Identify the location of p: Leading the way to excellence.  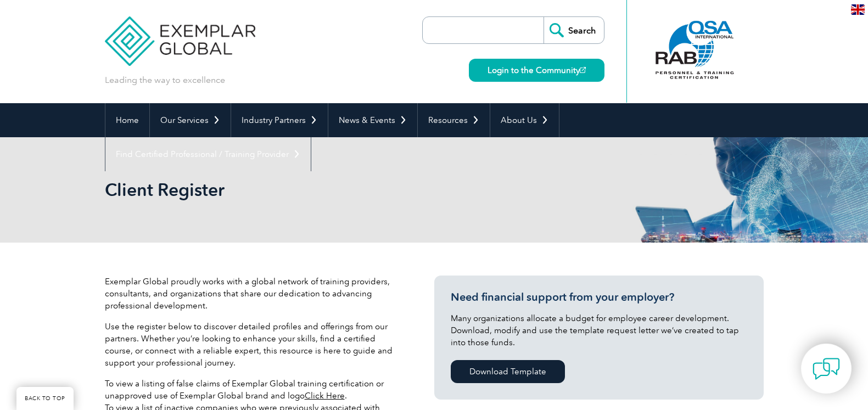
(164, 80).